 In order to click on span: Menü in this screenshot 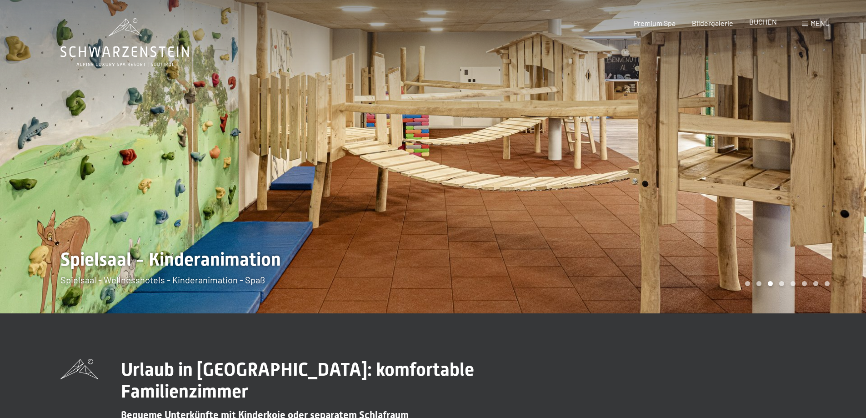, I will do `click(820, 23)`.